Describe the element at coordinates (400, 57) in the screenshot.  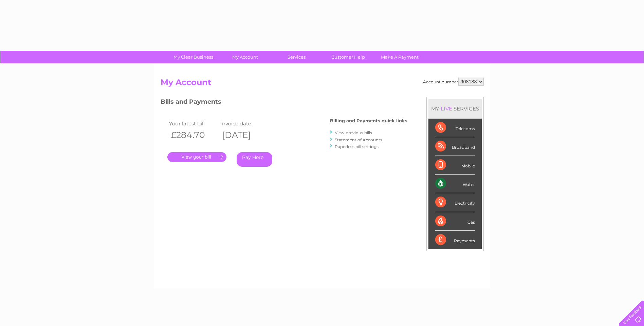
I see `a: Make A Payment` at that location.